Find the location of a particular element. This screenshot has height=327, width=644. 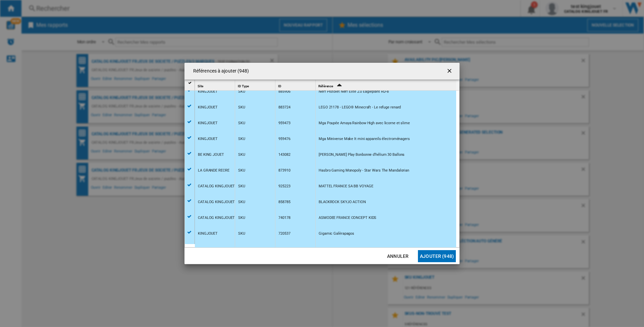

span: Référence is located at coordinates (326, 86).